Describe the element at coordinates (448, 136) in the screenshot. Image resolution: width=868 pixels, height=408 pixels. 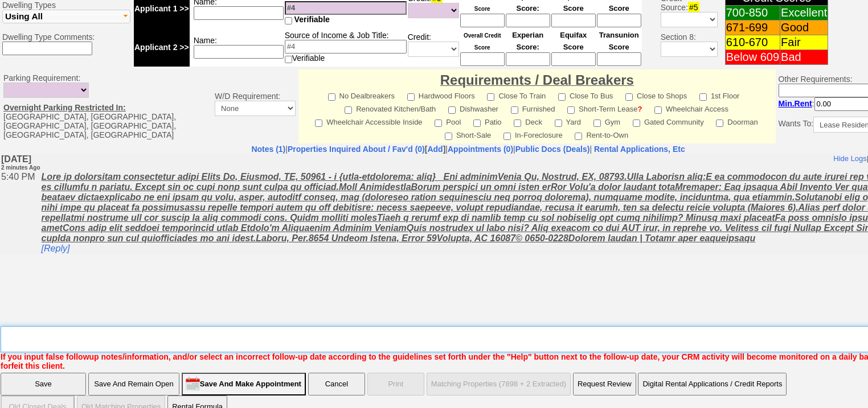
I see `input: Short-Sale` at that location.